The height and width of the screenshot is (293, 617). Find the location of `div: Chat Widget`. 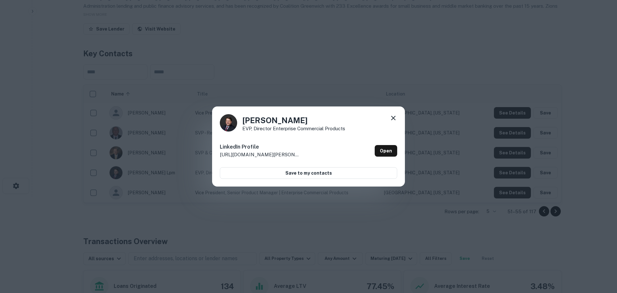

div: Chat Widget is located at coordinates (601, 257).